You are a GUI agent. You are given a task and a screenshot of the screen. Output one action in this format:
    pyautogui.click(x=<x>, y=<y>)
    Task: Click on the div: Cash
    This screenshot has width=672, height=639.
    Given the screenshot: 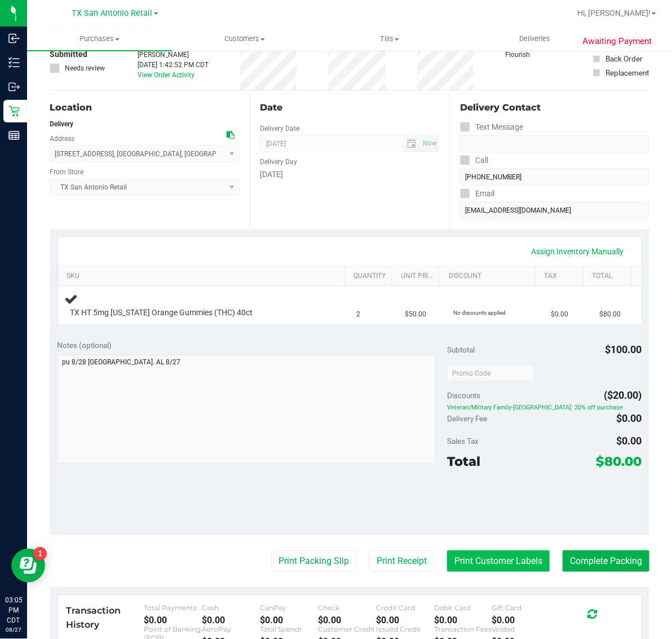 What is the action you would take?
    pyautogui.click(x=231, y=607)
    